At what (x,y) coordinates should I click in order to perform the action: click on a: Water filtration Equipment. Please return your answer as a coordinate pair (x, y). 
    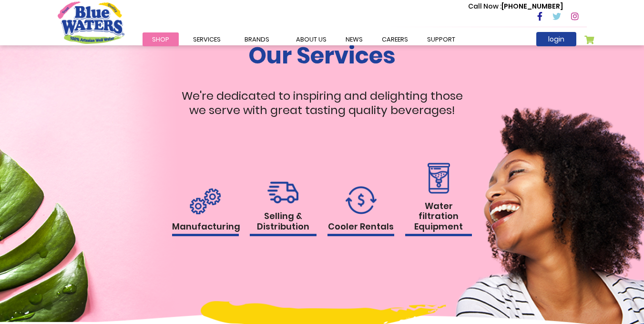
    Looking at the image, I should click on (439, 199).